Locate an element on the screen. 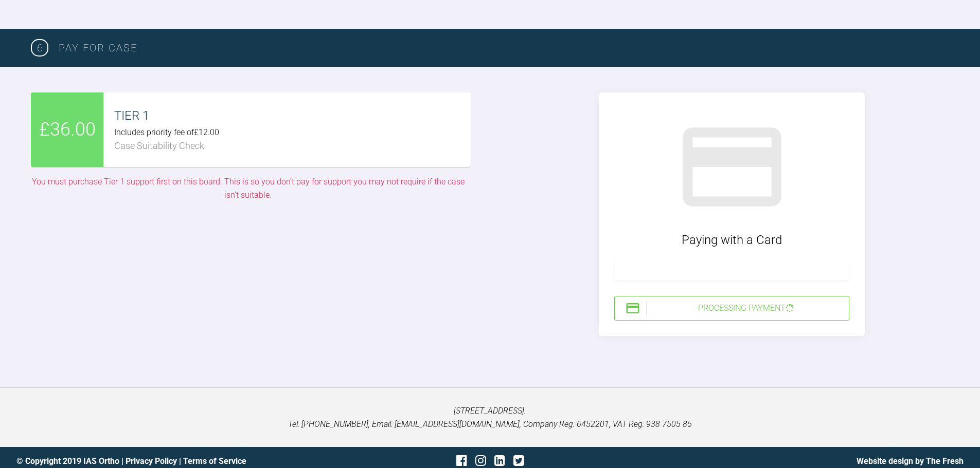 The image size is (980, 468). img: stripeIcon.ae7d7783.svg is located at coordinates (633, 308).